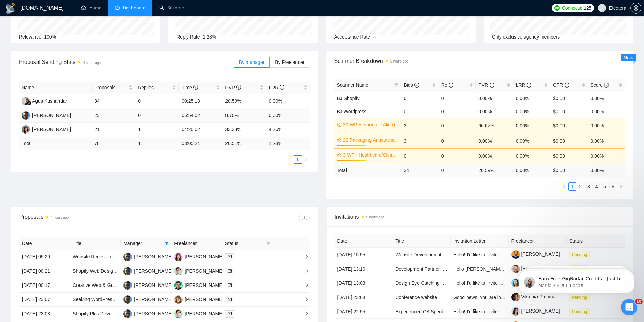  I want to click on td: 3, so click(419, 125).